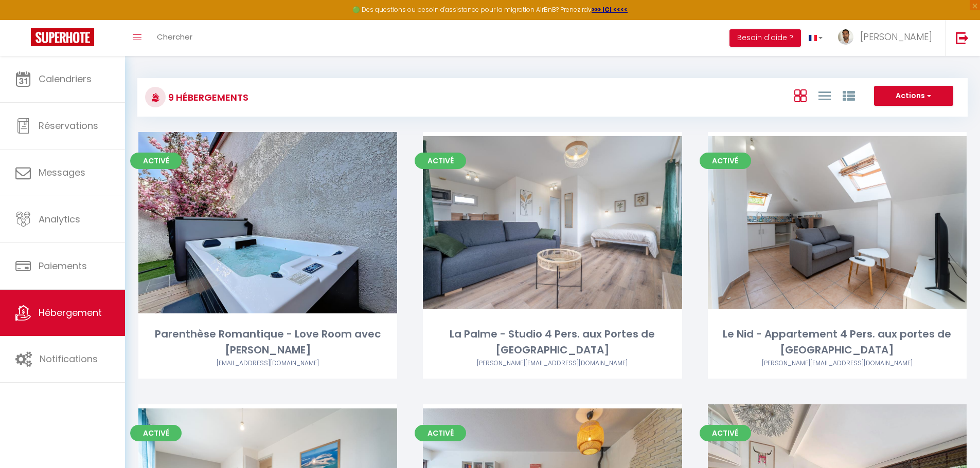  Describe the element at coordinates (610, 9) in the screenshot. I see `a: >>> ICI <<<<` at that location.